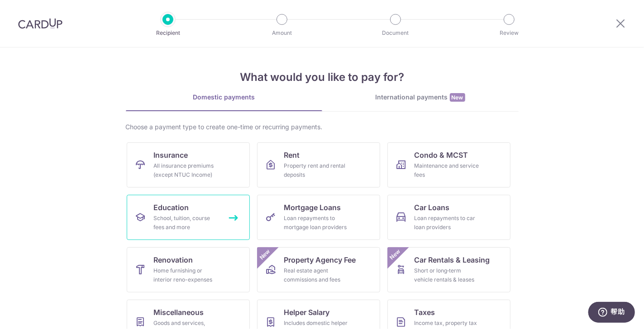 This screenshot has height=329, width=644. I want to click on span: Condo & MCST, so click(441, 155).